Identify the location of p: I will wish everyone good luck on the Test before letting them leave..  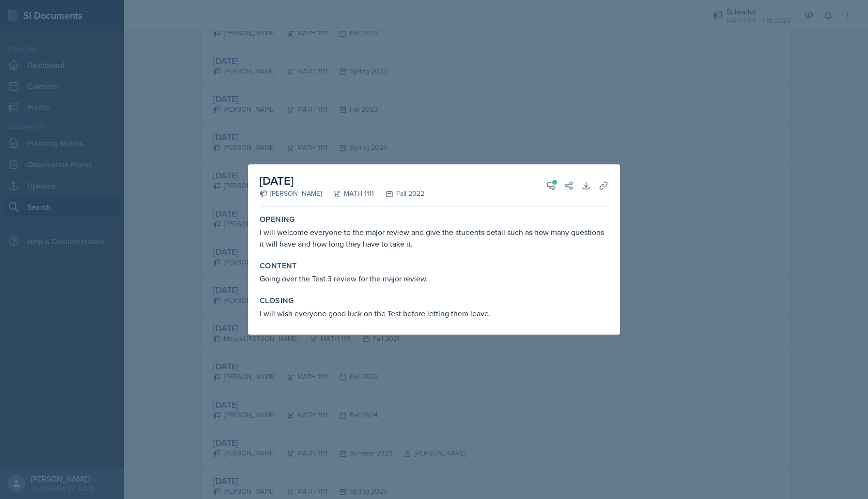
(434, 313).